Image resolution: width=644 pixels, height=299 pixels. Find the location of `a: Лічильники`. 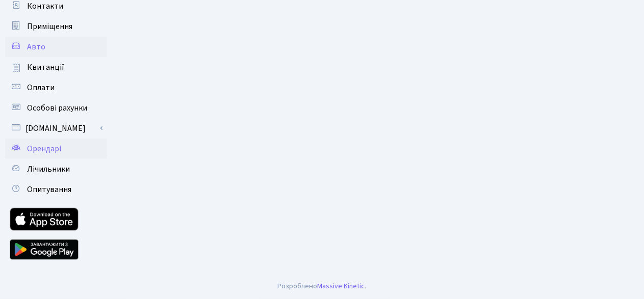

a: Лічильники is located at coordinates (56, 169).